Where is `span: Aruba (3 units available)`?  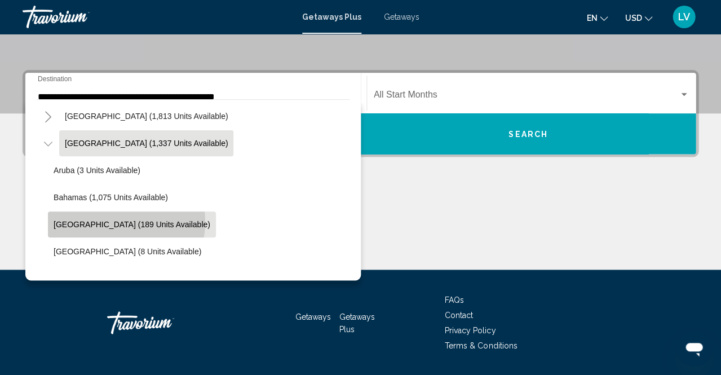 span: Aruba (3 units available) is located at coordinates (97, 170).